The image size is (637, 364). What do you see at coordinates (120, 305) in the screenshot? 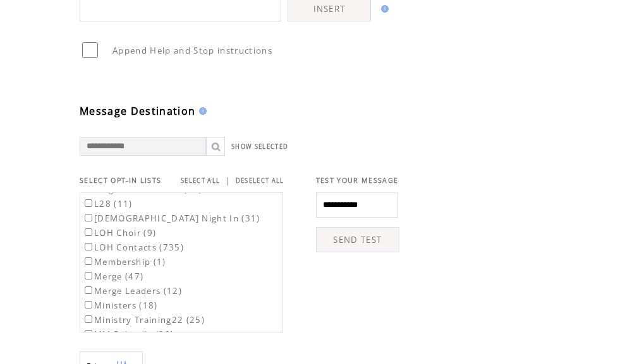
I see `label: Ministers (18)` at bounding box center [120, 305].